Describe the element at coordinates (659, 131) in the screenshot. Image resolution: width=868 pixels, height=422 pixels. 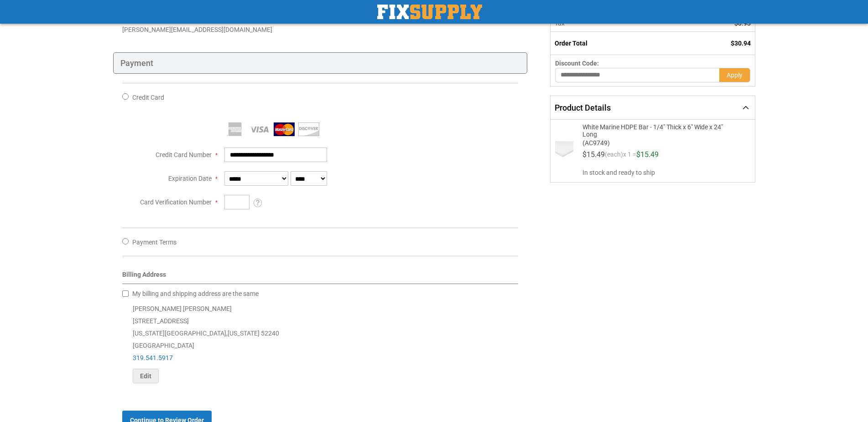
I see `span: White Marine HDPE Bar - 1/4" Thick x 6" Wide x 24" Long` at that location.